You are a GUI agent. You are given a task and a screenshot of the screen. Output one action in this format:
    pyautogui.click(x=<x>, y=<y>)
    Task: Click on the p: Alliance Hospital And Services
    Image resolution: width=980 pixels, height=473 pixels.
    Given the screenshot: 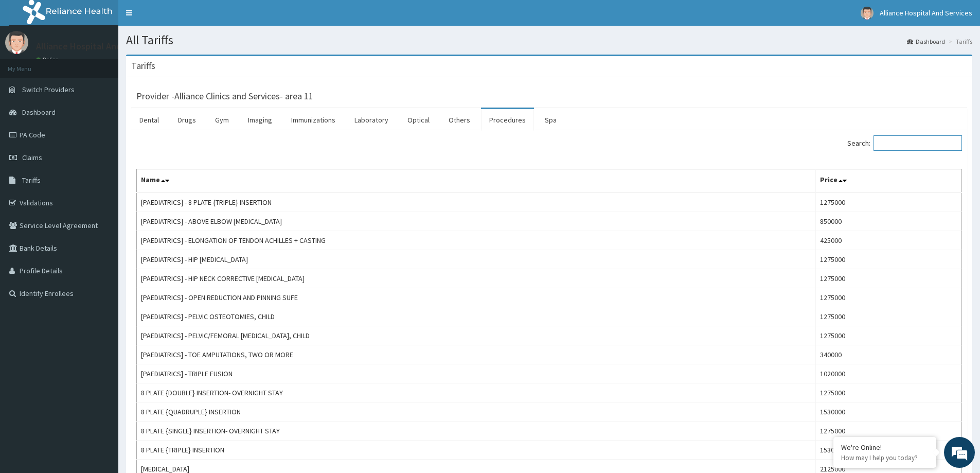 What is the action you would take?
    pyautogui.click(x=96, y=46)
    